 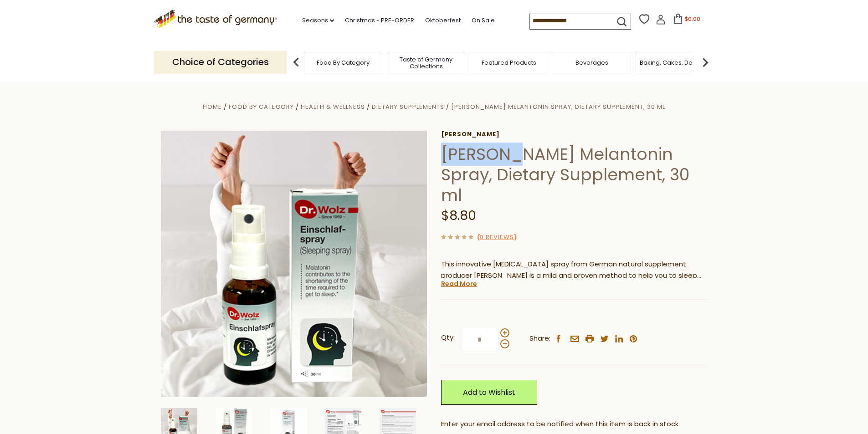 I want to click on a: Christmas - PRE-ORDER, so click(x=379, y=21).